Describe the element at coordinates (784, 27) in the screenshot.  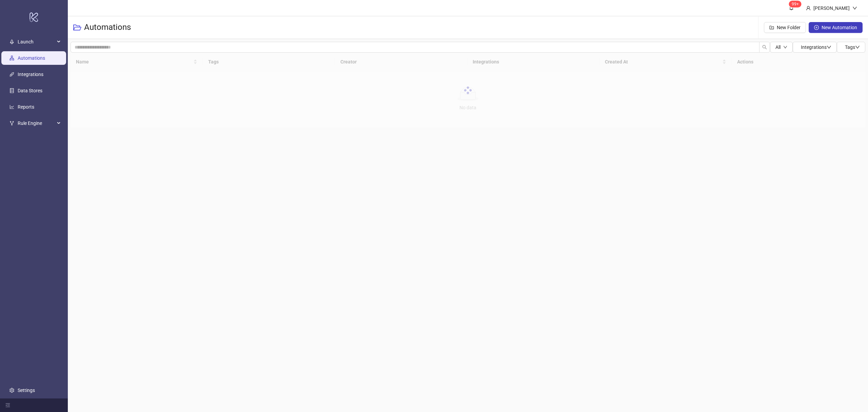
I see `button: New Folder` at that location.